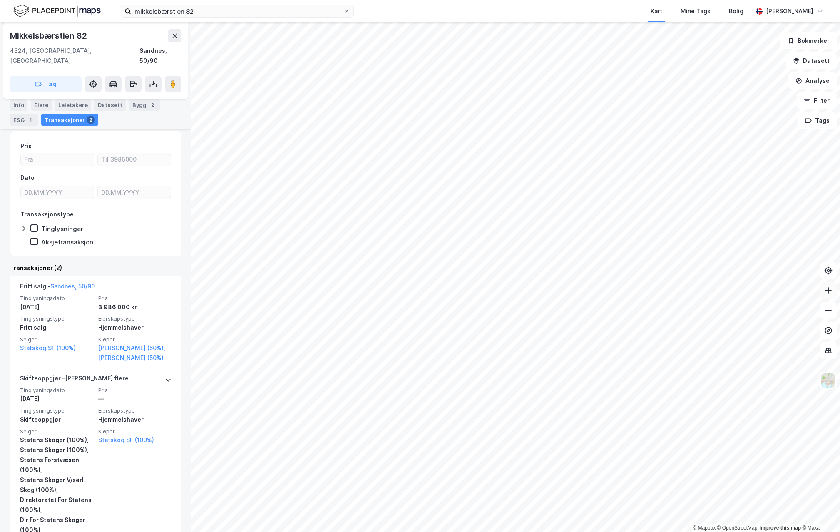  I want to click on div: Skifteoppgjør, so click(57, 419).